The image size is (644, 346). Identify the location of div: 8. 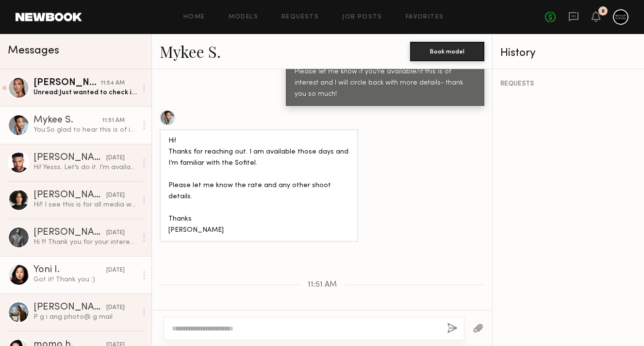
(603, 11).